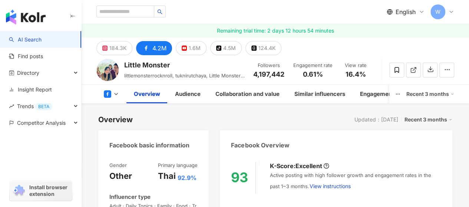 This screenshot has width=469, height=207. What do you see at coordinates (114, 48) in the screenshot?
I see `button: 184.3K` at bounding box center [114, 48].